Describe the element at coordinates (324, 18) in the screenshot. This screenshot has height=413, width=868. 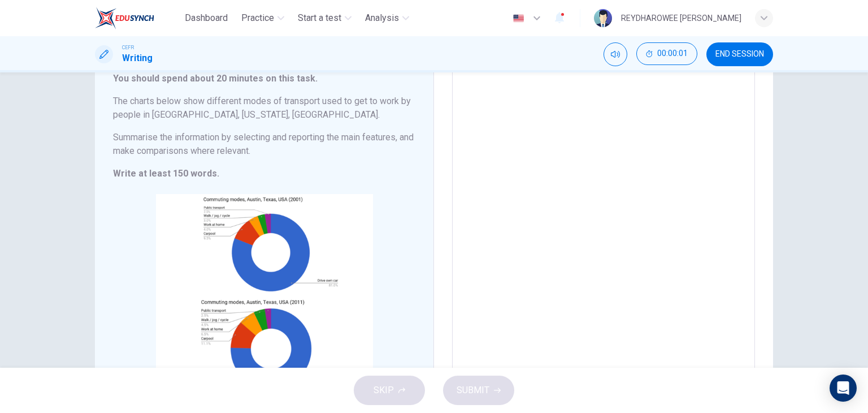
I see `button: Start a test` at that location.